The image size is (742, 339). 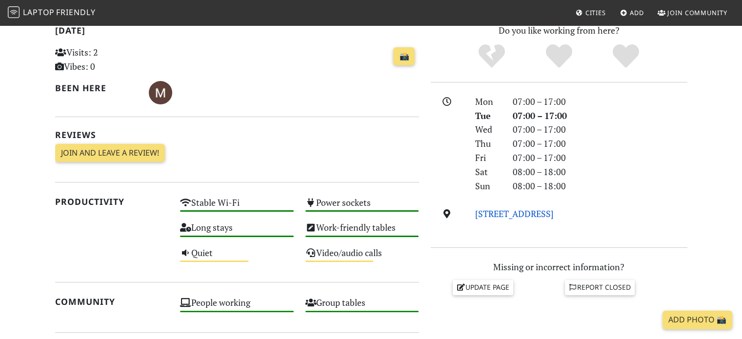 What do you see at coordinates (637, 13) in the screenshot?
I see `span: Add` at bounding box center [637, 13].